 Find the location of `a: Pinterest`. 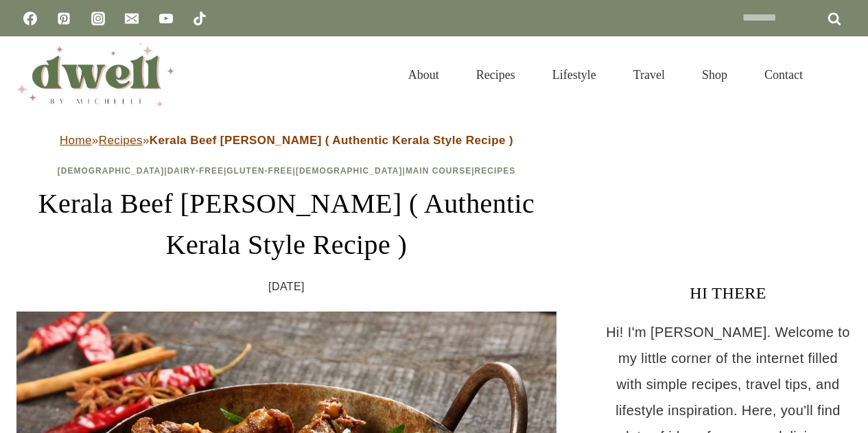

a: Pinterest is located at coordinates (64, 19).